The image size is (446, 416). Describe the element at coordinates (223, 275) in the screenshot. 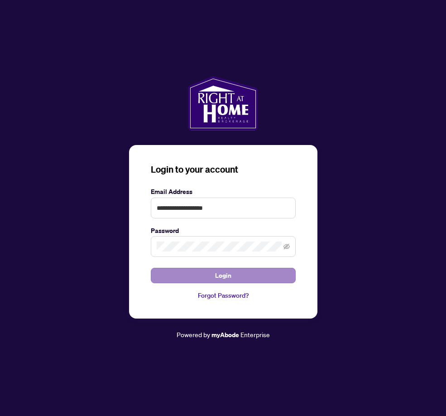

I see `span: Login` at that location.